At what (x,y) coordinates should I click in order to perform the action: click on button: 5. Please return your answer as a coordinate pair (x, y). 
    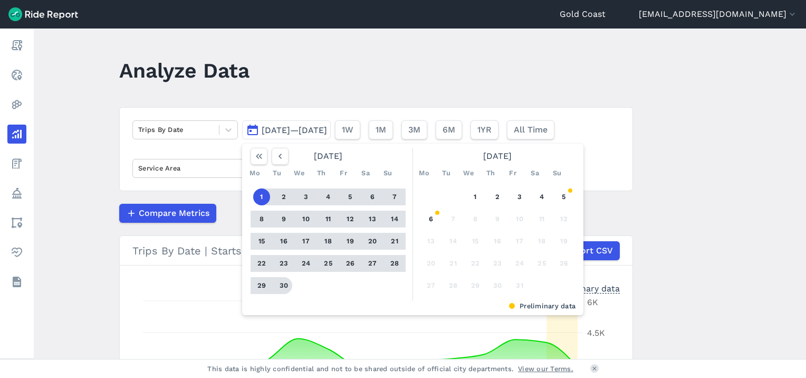
    Looking at the image, I should click on (564, 197).